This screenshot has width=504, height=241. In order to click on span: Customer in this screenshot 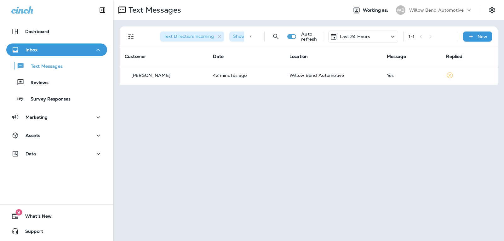, I will do `click(136, 56)`.